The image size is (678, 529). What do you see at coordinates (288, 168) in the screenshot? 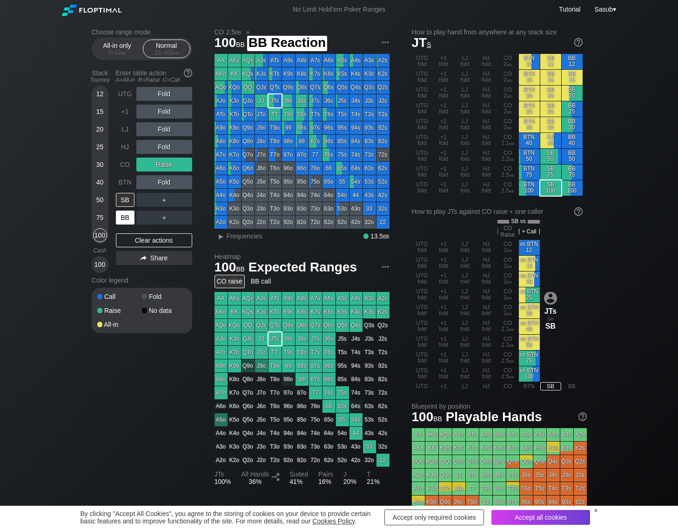
I see `div: 96o` at bounding box center [288, 168].